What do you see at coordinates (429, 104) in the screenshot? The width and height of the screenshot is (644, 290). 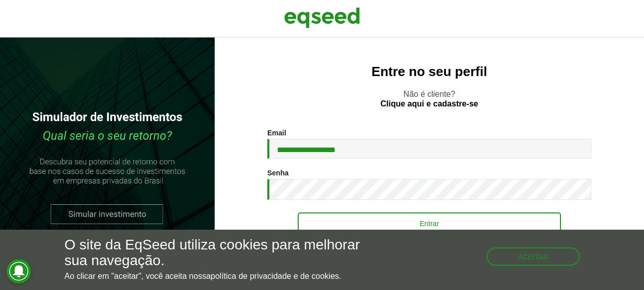 I see `a: Clique aqui e cadastre-se` at bounding box center [429, 104].